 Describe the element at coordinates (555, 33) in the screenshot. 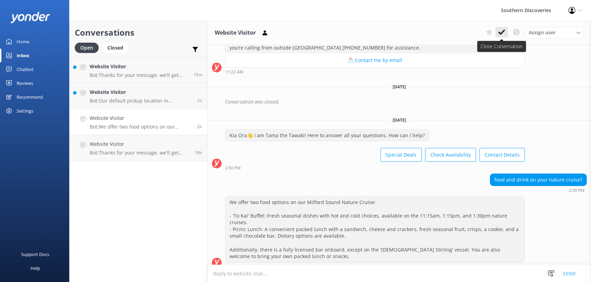

I see `div: Assign User` at that location.